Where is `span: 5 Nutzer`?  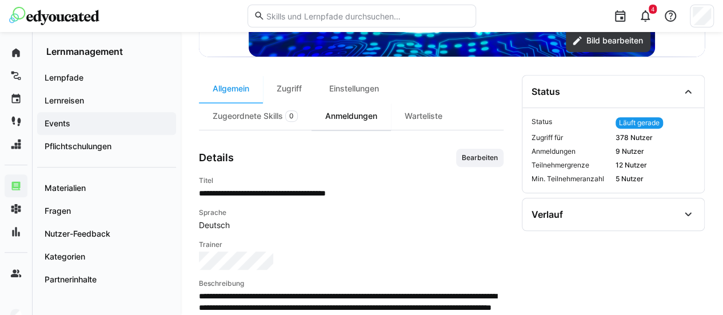
span: 5 Nutzer is located at coordinates (655, 179).